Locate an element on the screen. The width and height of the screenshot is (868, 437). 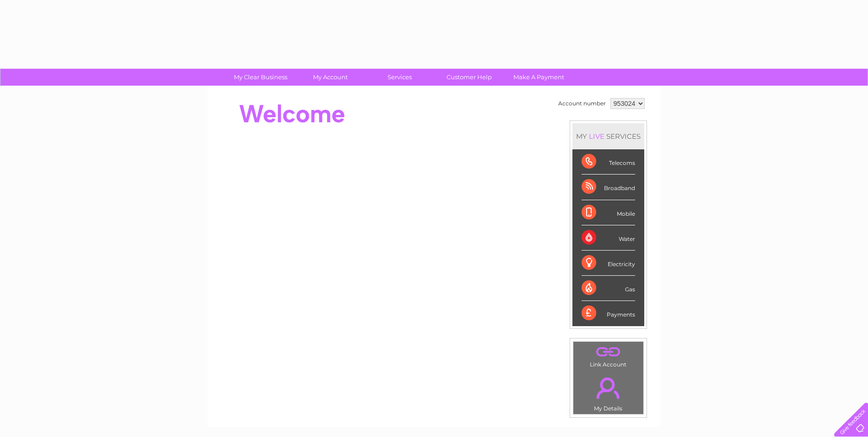
div: Broadband is located at coordinates (608, 187).